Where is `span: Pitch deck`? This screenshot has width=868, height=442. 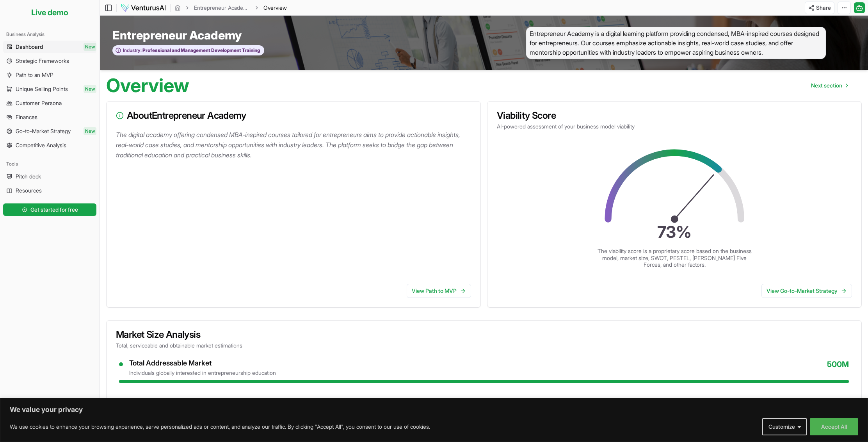
span: Pitch deck is located at coordinates (28, 177).